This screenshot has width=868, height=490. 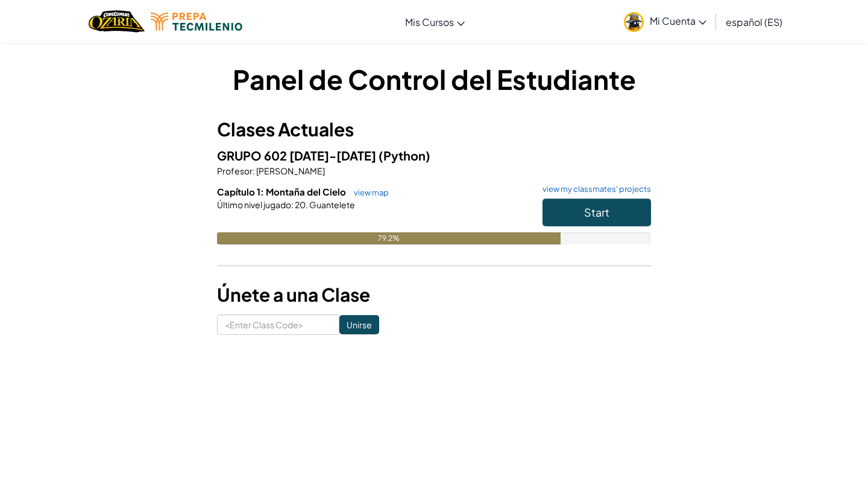 What do you see at coordinates (434, 22) in the screenshot?
I see `a: Mis Cursos` at bounding box center [434, 22].